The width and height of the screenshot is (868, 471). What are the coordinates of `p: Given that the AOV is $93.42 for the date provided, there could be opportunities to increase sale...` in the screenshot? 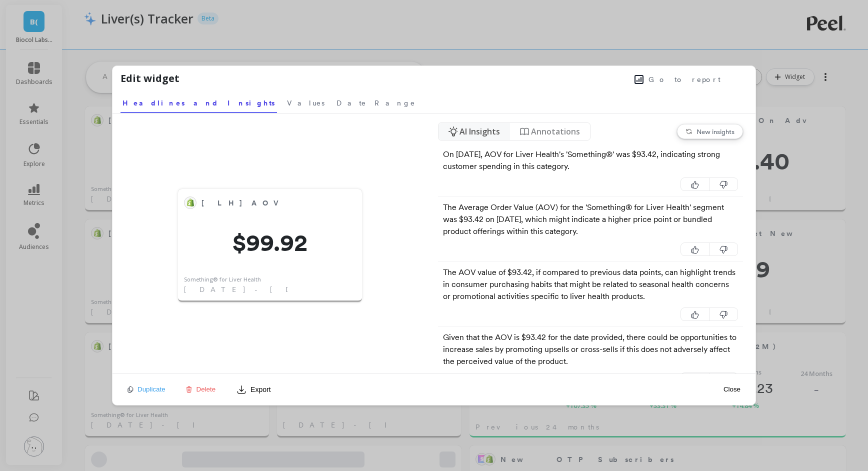 It's located at (590, 349).